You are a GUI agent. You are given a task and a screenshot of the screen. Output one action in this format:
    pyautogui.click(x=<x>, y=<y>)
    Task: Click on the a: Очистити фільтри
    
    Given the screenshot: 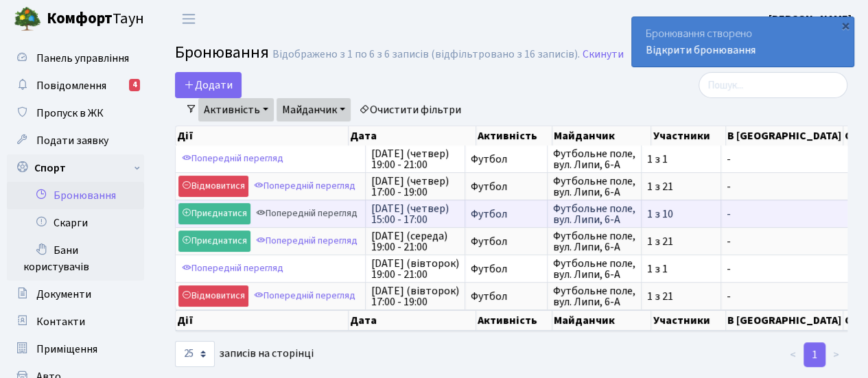 What is the action you would take?
    pyautogui.click(x=409, y=110)
    